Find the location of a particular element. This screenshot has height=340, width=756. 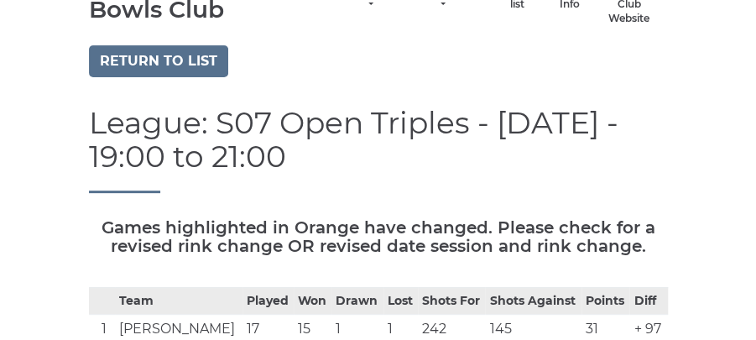

th: Lost is located at coordinates (400, 300).